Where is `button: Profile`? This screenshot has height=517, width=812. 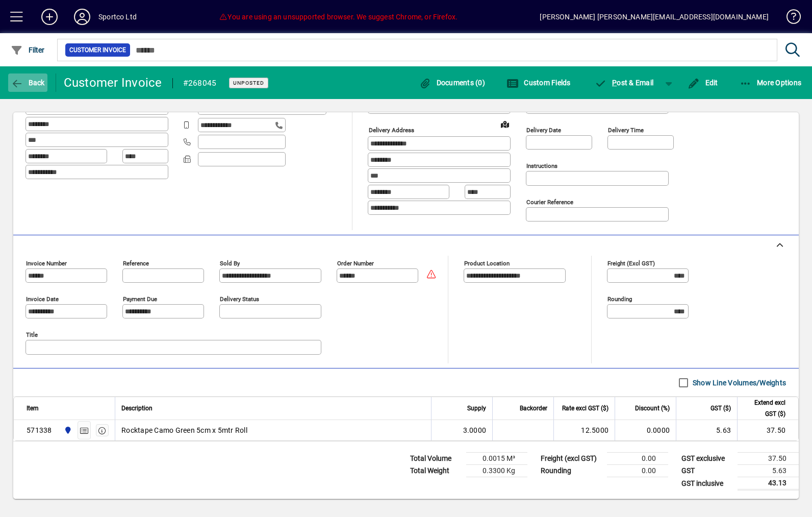 button: Profile is located at coordinates (82, 17).